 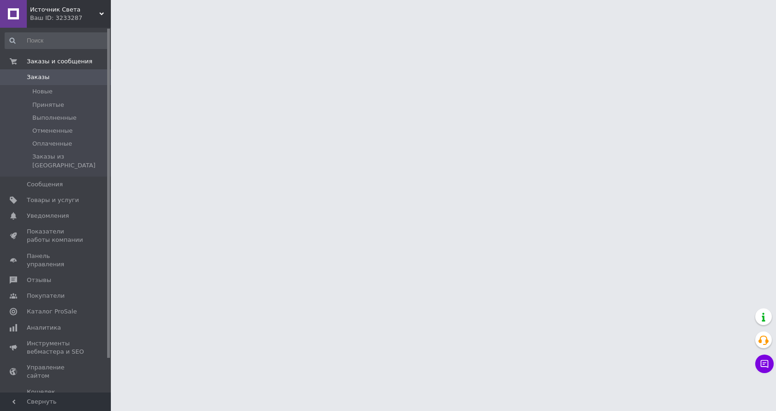 What do you see at coordinates (52, 311) in the screenshot?
I see `span: Каталог ProSale` at bounding box center [52, 311].